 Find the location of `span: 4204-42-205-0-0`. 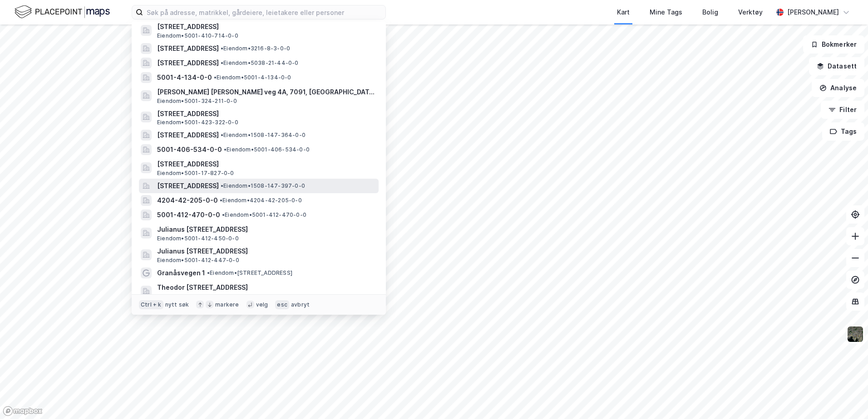

span: 4204-42-205-0-0 is located at coordinates (188, 201).